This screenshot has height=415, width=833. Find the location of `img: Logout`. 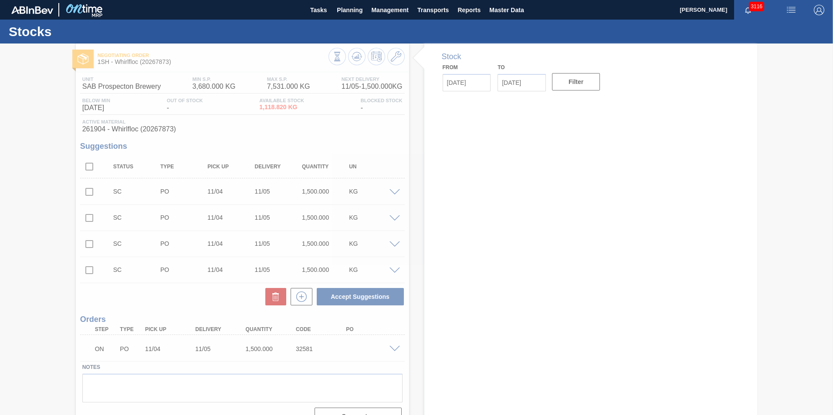

img: Logout is located at coordinates (819, 10).